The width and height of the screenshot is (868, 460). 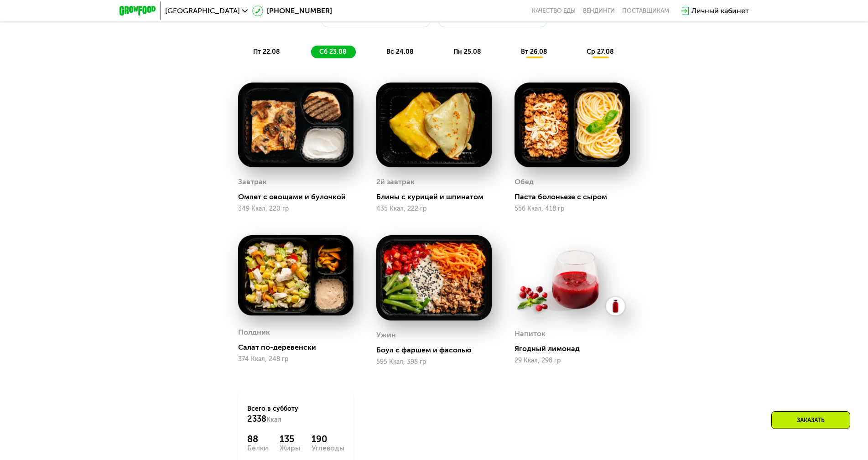 I want to click on span: вт 26.08, so click(x=534, y=52).